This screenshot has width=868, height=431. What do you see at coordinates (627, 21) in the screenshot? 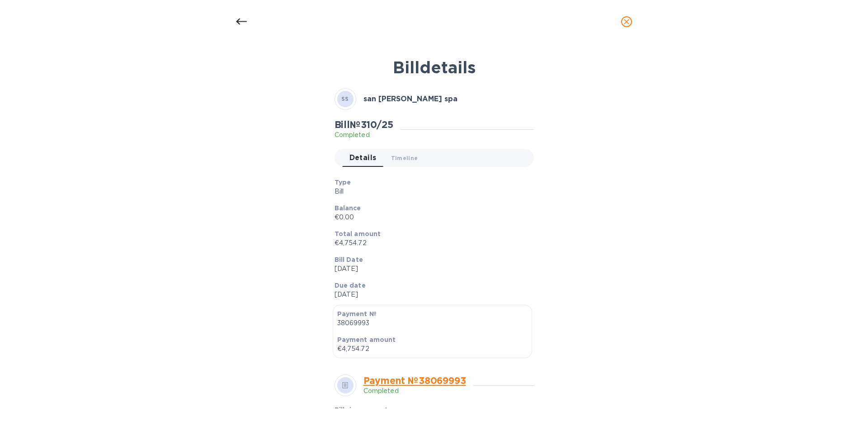
I see `button: close` at bounding box center [627, 21].